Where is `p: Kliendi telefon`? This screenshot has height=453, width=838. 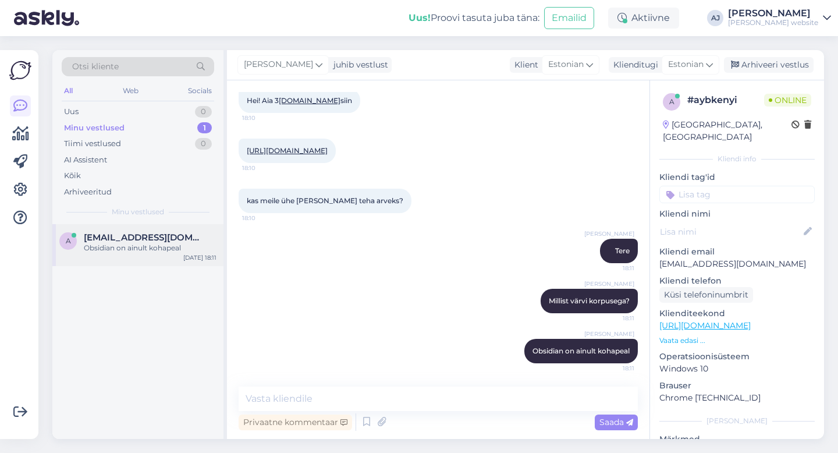 p: Kliendi telefon is located at coordinates (737, 281).